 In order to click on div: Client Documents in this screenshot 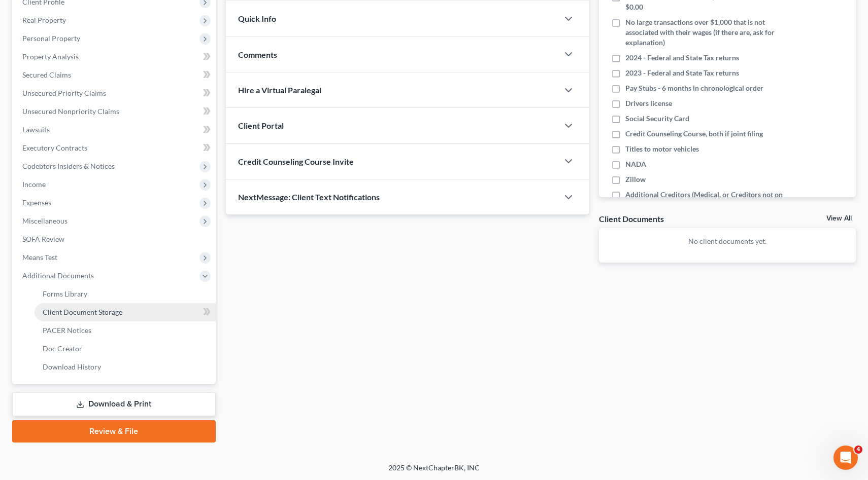, I will do `click(632, 219)`.